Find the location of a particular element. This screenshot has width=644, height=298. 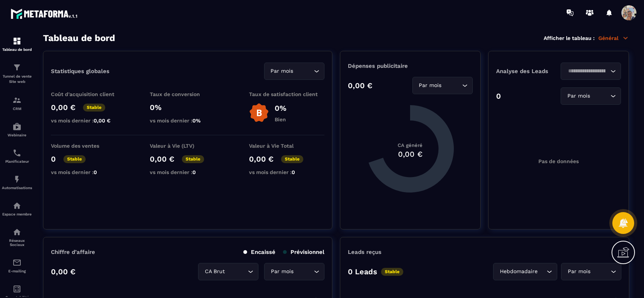

img: scheduler is located at coordinates (17, 153).